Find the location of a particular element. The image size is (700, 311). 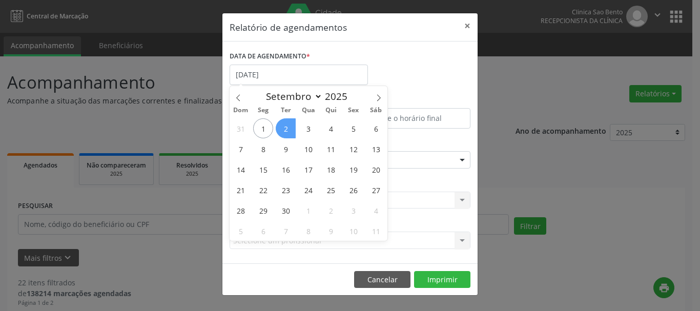

span: Setembro 5, 2025 is located at coordinates (353, 128).